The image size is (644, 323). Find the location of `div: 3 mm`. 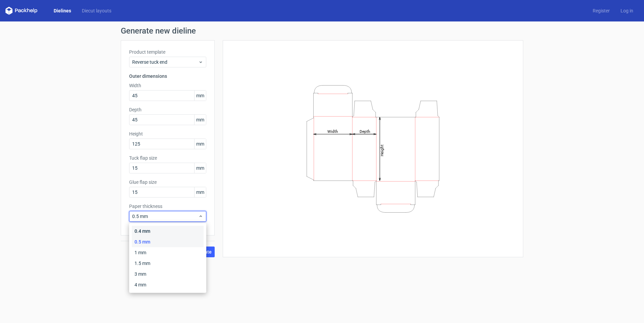

div: 3 mm is located at coordinates (168, 274).